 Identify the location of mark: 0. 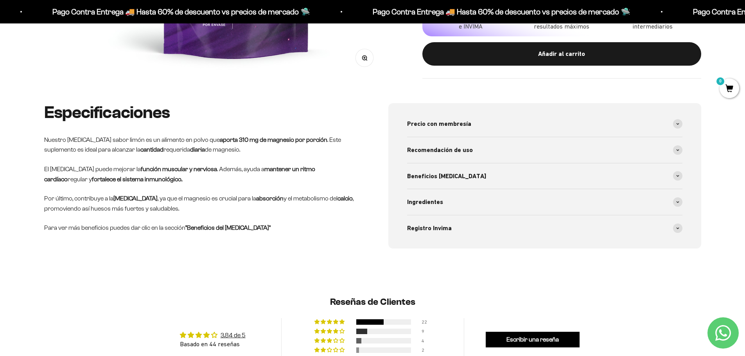
(720, 81).